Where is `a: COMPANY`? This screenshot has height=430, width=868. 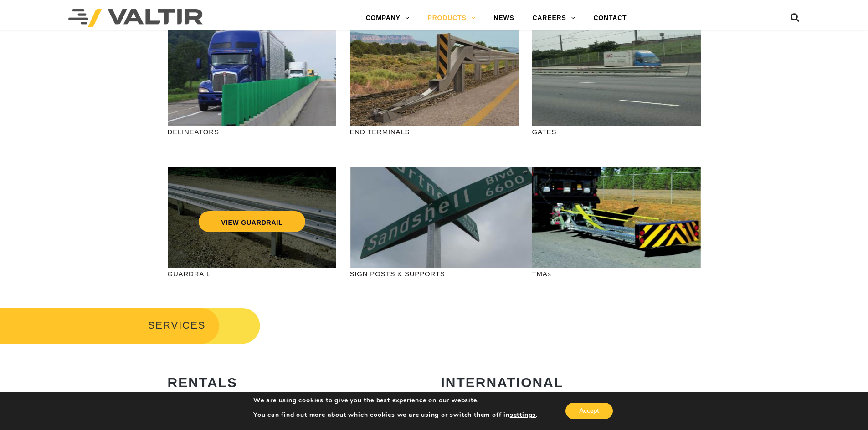
a: COMPANY is located at coordinates (388, 18).